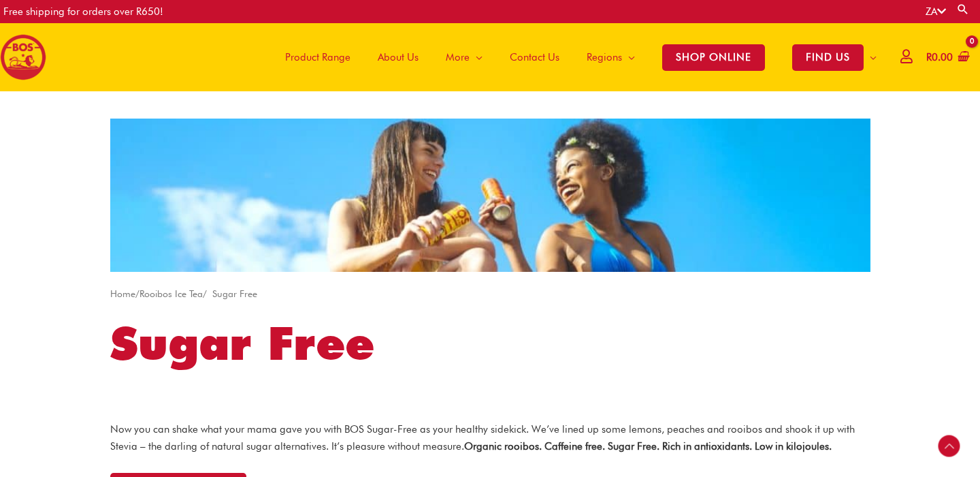 Image resolution: width=980 pixels, height=477 pixels. Describe the element at coordinates (490, 438) in the screenshot. I see `p: Now you can shake what your mama gave you with BOS Sugar-Free as your healthy sidekick. We’ve lin...` at that location.